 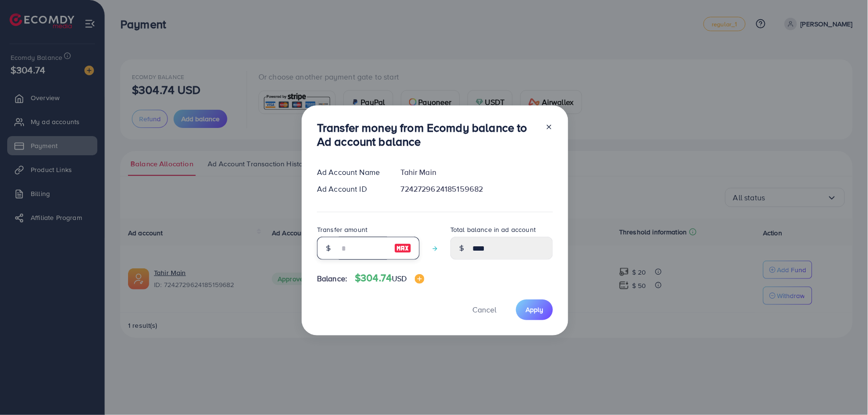 I want to click on label: Total balance in ad account, so click(x=493, y=229).